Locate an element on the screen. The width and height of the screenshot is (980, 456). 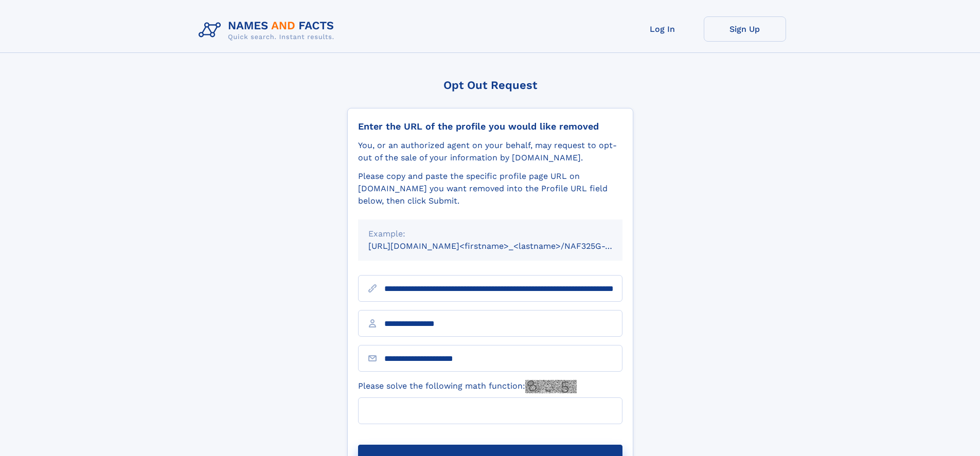
a: Sign Up is located at coordinates (745, 29).